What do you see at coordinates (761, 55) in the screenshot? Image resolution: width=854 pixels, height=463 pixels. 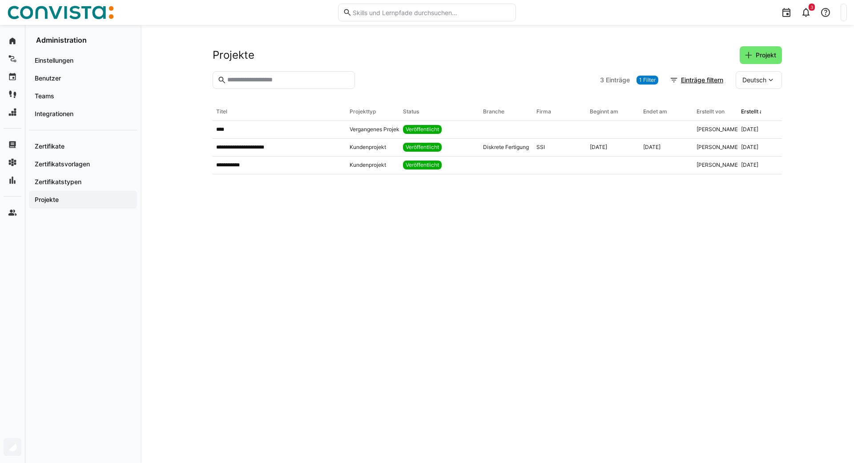 I see `button: Projekt` at bounding box center [761, 55].